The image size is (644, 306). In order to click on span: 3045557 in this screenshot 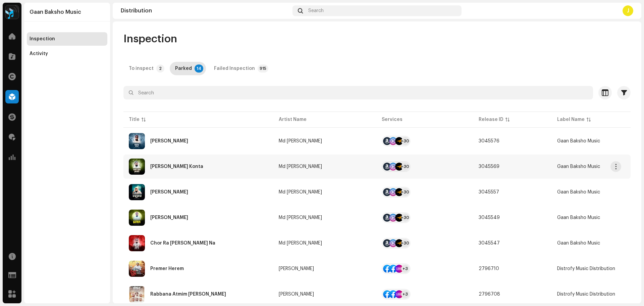, I will do `click(489, 192)`.